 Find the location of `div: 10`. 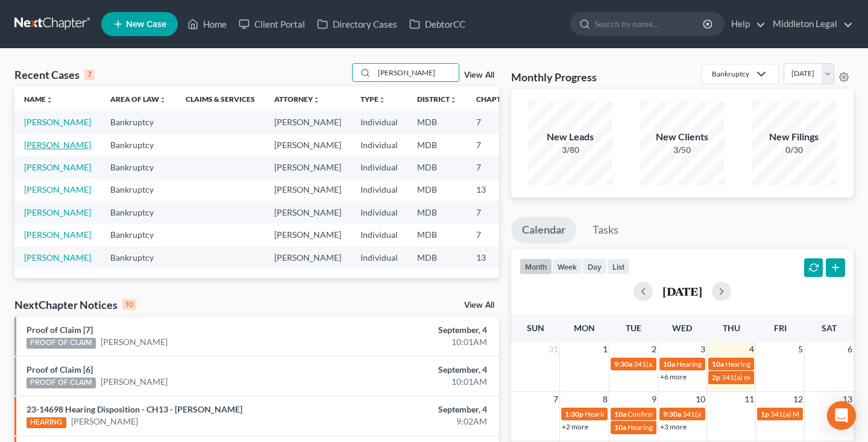

div: 10 is located at coordinates (129, 305).